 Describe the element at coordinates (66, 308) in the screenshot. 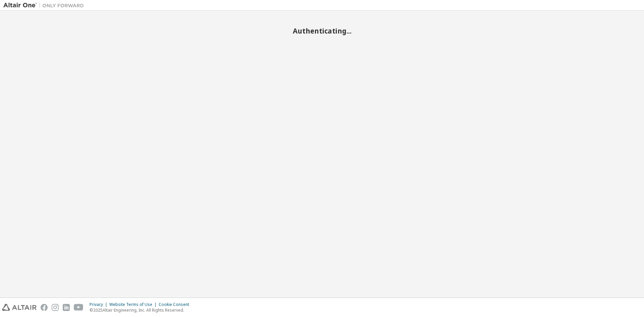

I see `img: linkedin.svg` at that location.